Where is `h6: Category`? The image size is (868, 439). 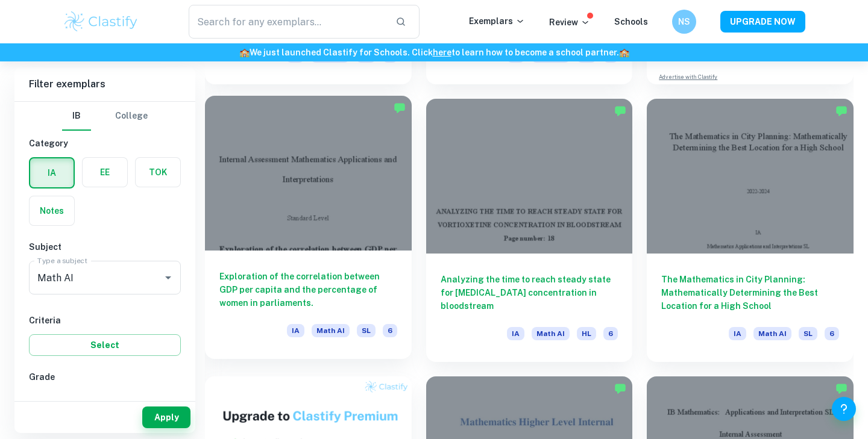 h6: Category is located at coordinates (105, 143).